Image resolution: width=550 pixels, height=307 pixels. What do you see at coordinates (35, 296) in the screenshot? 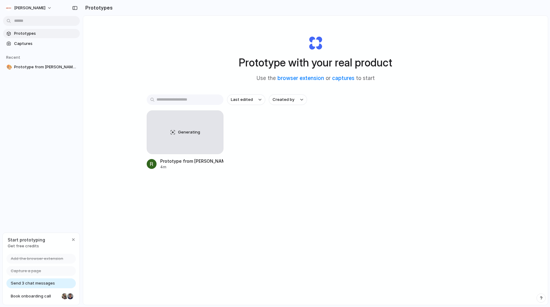
I see `span: Book onboarding call` at bounding box center [35, 296].